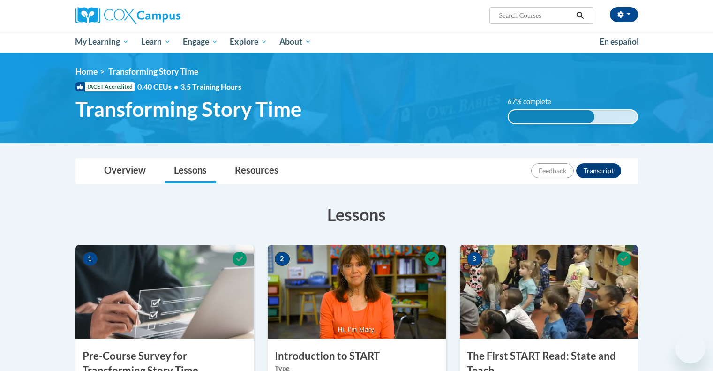 The image size is (713, 371). Describe the element at coordinates (102, 42) in the screenshot. I see `span: My Learning` at that location.